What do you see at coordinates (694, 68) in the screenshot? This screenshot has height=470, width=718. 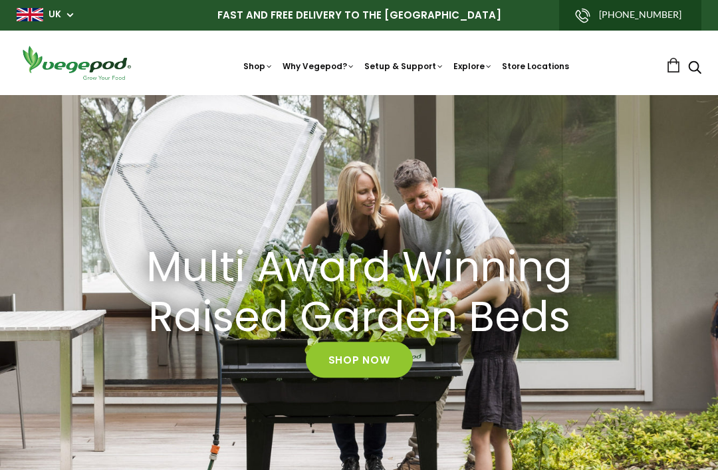 I see `a: Search` at bounding box center [694, 68].